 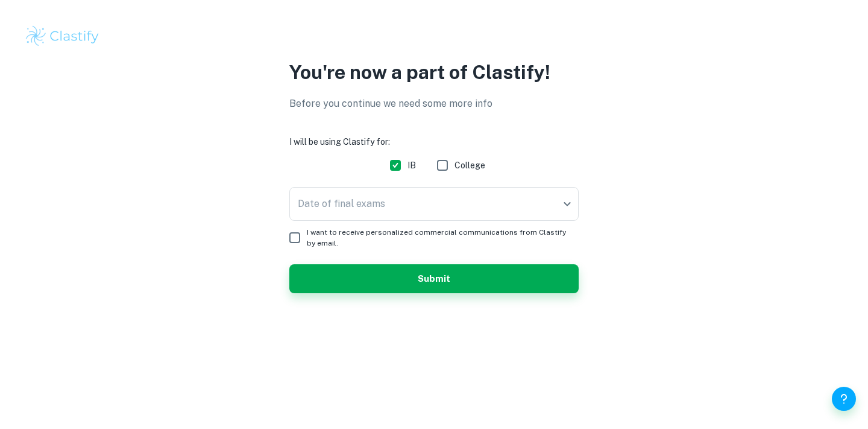 I want to click on a: Clastify logo, so click(x=434, y=36).